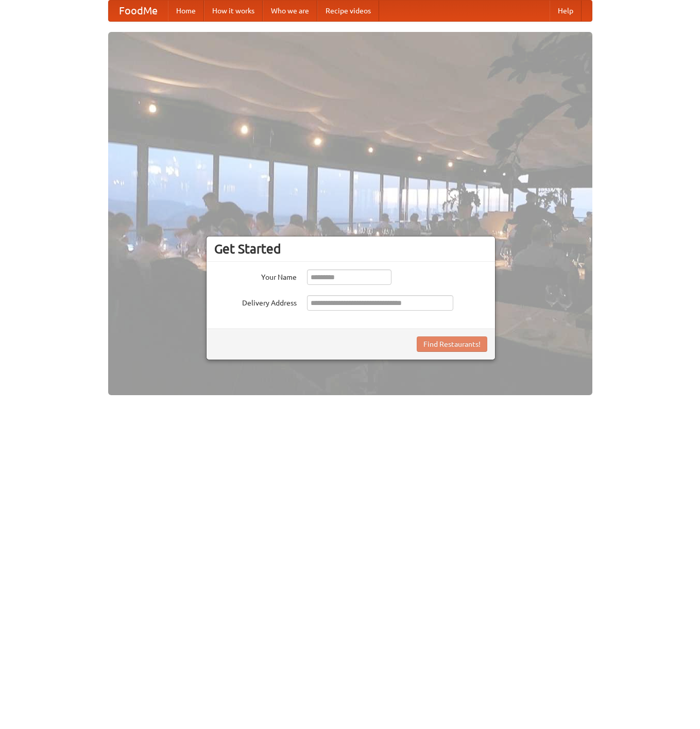 The image size is (700, 729). What do you see at coordinates (348, 11) in the screenshot?
I see `a: Recipe videos` at bounding box center [348, 11].